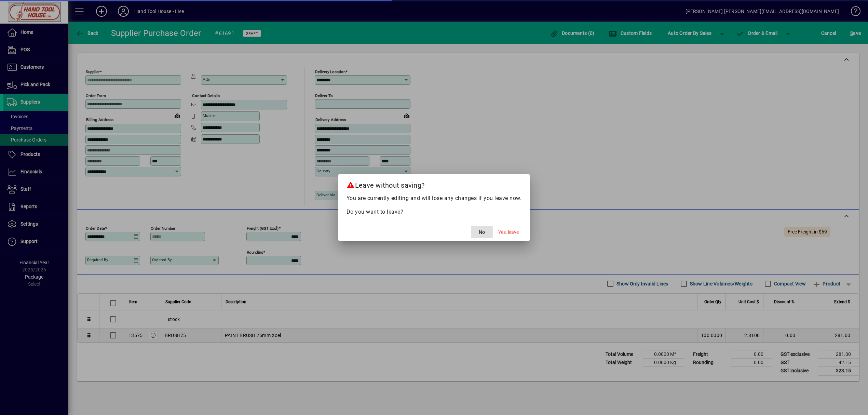 Image resolution: width=868 pixels, height=415 pixels. What do you see at coordinates (509, 232) in the screenshot?
I see `span: Yes, leave` at bounding box center [509, 232].